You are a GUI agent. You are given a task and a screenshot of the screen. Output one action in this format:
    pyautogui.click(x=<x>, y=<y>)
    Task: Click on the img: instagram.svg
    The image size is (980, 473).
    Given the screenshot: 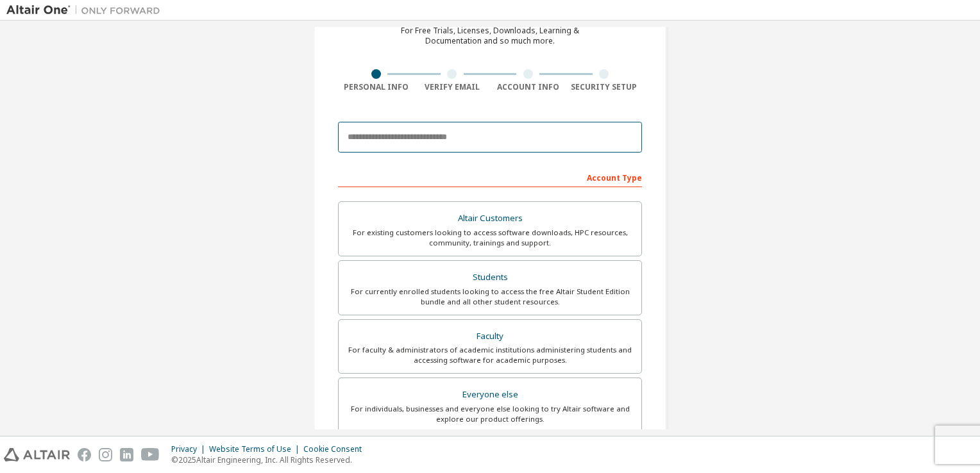 What is the action you would take?
    pyautogui.click(x=105, y=455)
    